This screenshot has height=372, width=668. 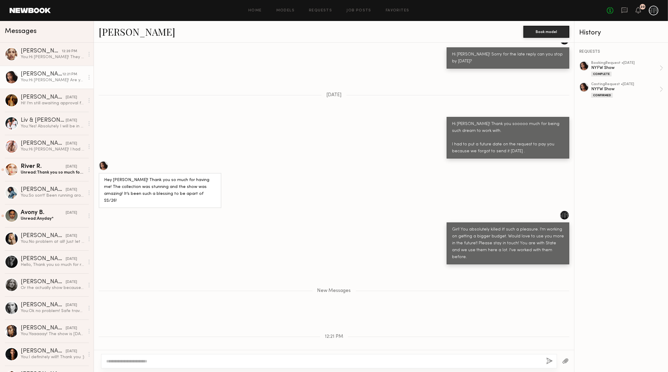 What do you see at coordinates (53, 126) in the screenshot?
I see `div: You: Yes! Absolutely I will be in touch :)` at bounding box center [53, 126].